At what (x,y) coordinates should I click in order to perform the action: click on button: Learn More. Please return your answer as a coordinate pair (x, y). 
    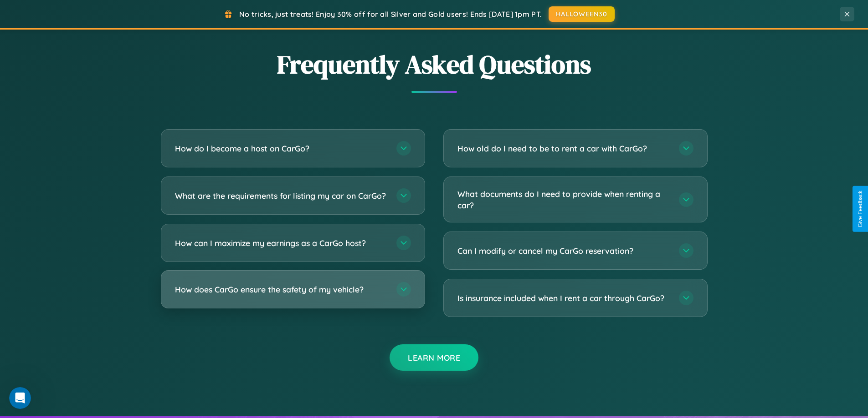
    Looking at the image, I should click on (434, 358).